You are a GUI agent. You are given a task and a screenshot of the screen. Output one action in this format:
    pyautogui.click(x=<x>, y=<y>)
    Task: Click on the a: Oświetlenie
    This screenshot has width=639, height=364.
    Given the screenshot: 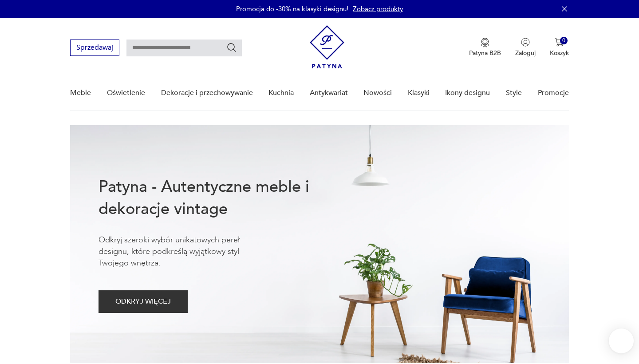 What is the action you would take?
    pyautogui.click(x=126, y=93)
    